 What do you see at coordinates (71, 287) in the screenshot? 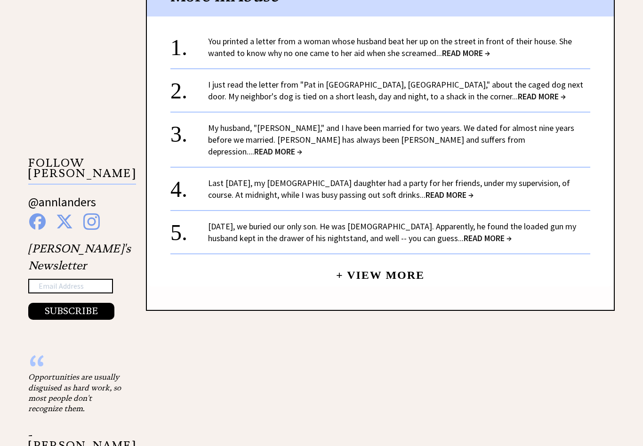
I see `input: Email Address` at bounding box center [71, 287].